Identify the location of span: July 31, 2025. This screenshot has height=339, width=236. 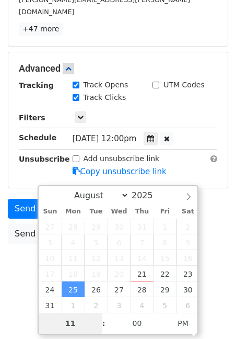
(142, 226).